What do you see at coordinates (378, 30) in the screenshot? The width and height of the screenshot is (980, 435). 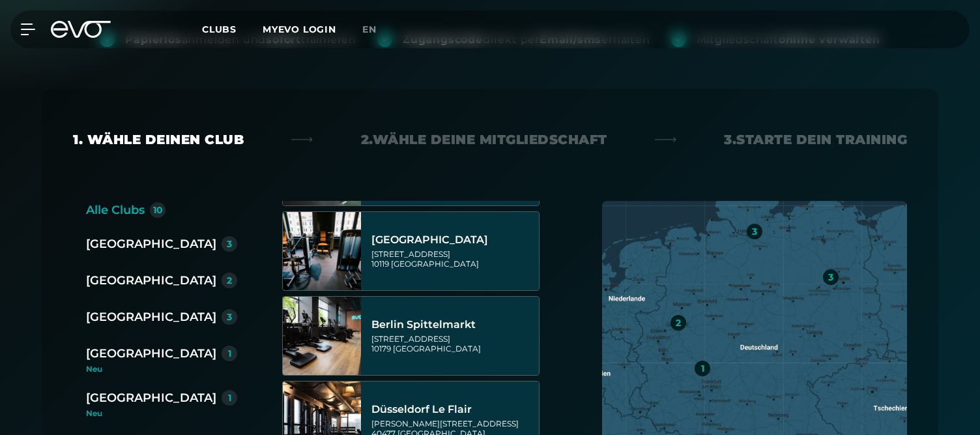 I see `a: en` at bounding box center [378, 30].